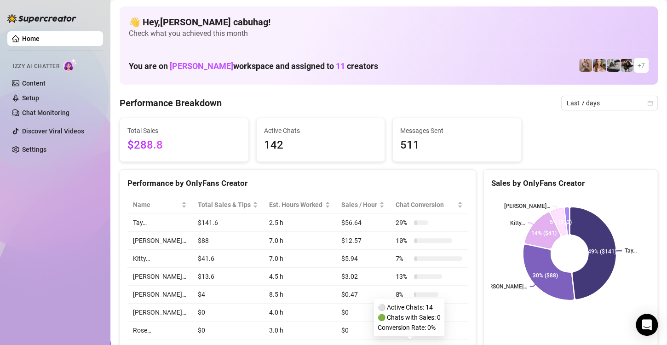 This screenshot has width=667, height=345. What do you see at coordinates (300, 277) in the screenshot?
I see `td: 4.5 h` at bounding box center [300, 277].